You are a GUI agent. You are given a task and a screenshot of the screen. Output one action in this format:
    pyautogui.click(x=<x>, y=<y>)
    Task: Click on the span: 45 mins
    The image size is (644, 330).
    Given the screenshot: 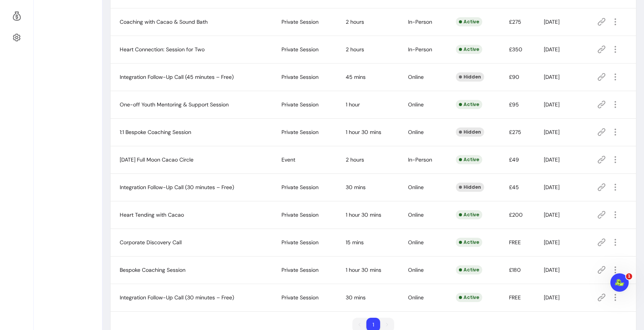 What is the action you would take?
    pyautogui.click(x=356, y=77)
    